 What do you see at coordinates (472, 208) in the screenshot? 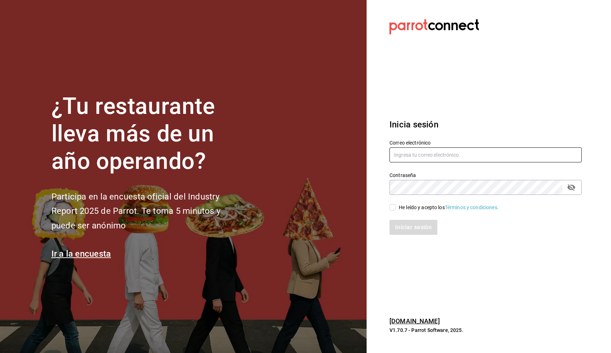
I see `a: Términos y condiciones.` at bounding box center [472, 208].